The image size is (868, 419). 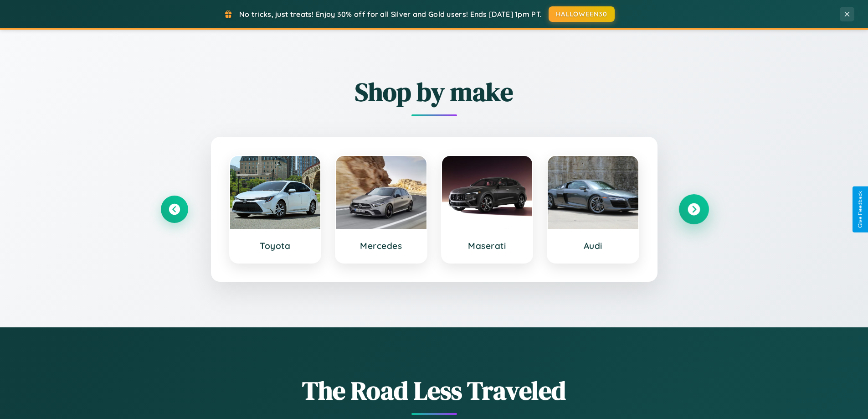 What do you see at coordinates (434, 92) in the screenshot?
I see `h2: Shop by make` at bounding box center [434, 92].